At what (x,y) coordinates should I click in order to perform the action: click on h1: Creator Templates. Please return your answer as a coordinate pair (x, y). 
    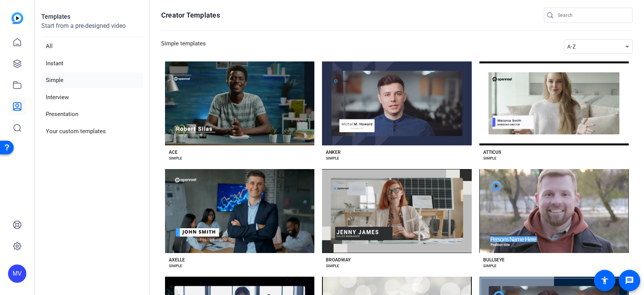
    Looking at the image, I should click on (191, 15).